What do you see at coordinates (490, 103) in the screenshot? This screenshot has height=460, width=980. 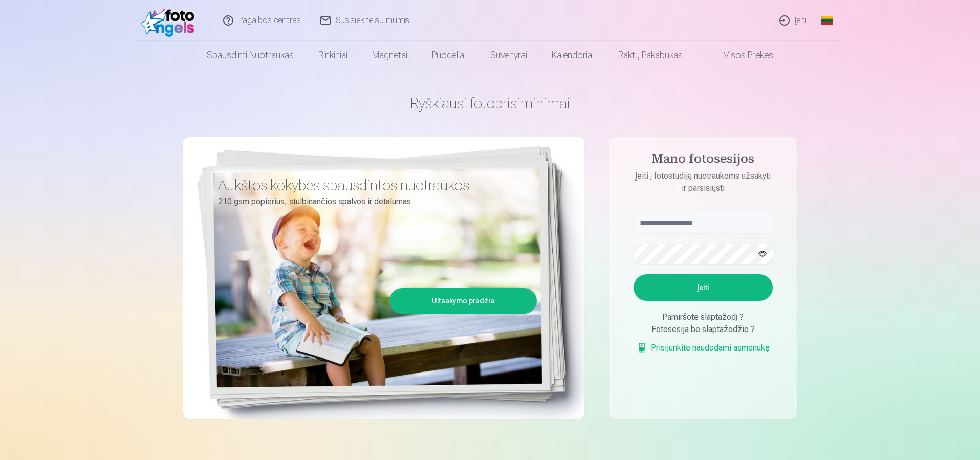 I see `h1: Ryškiausi fotoprisiminimai` at bounding box center [490, 103].